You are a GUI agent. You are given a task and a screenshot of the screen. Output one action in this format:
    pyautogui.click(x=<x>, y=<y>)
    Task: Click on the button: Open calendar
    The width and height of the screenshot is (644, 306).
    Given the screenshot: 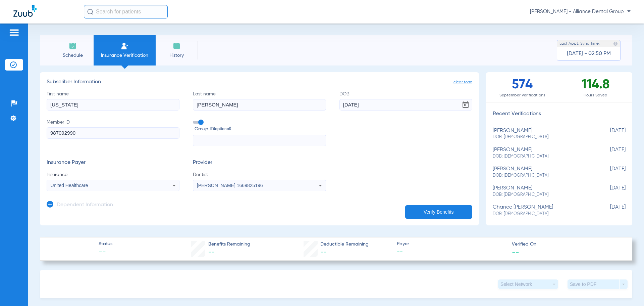 What is the action you would take?
    pyautogui.click(x=466, y=105)
    